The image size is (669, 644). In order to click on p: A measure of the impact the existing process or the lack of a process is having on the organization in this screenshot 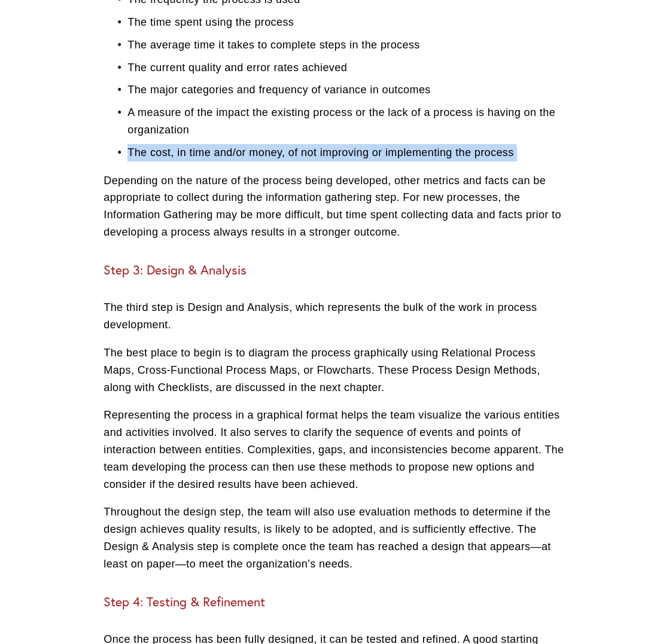, I will do `click(346, 121)`.